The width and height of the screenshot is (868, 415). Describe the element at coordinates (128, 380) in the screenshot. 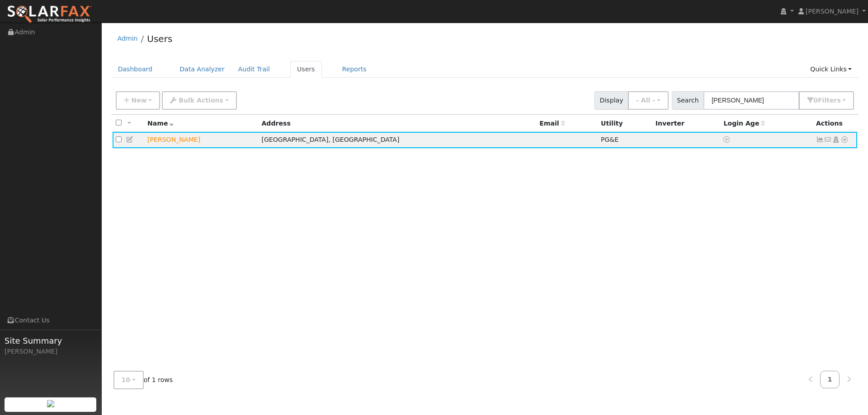

I see `button: 10` at that location.